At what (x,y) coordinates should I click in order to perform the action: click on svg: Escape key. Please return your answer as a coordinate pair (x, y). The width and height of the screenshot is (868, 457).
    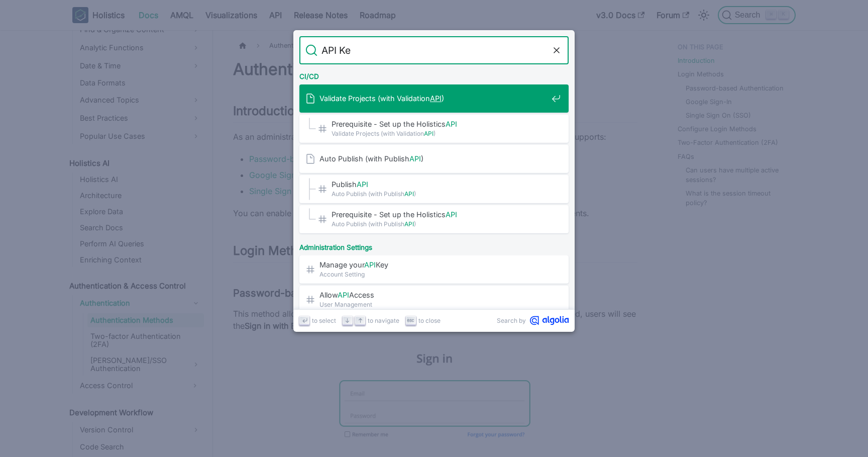
    Looking at the image, I should click on (410, 320).